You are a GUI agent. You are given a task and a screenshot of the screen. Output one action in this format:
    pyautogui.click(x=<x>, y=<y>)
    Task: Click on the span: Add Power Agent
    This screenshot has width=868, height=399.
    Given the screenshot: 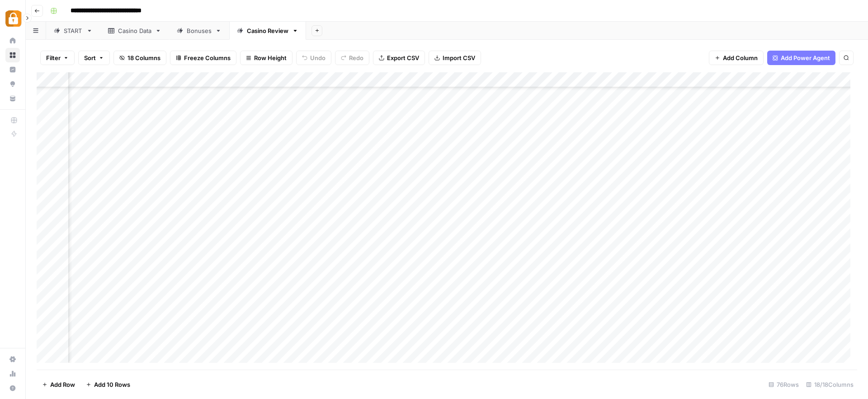 What is the action you would take?
    pyautogui.click(x=806, y=58)
    